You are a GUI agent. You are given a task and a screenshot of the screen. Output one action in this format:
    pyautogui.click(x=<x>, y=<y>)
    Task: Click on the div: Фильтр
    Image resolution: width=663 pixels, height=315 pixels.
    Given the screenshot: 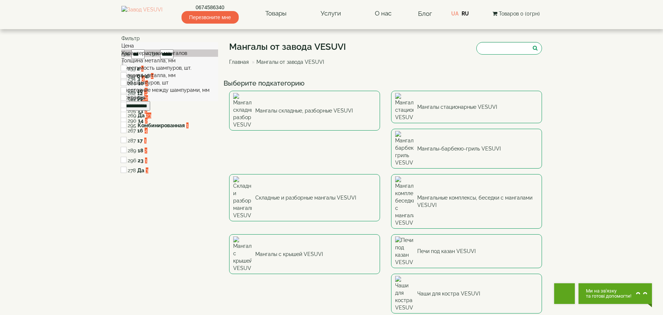 What is the action you would take?
    pyautogui.click(x=170, y=38)
    